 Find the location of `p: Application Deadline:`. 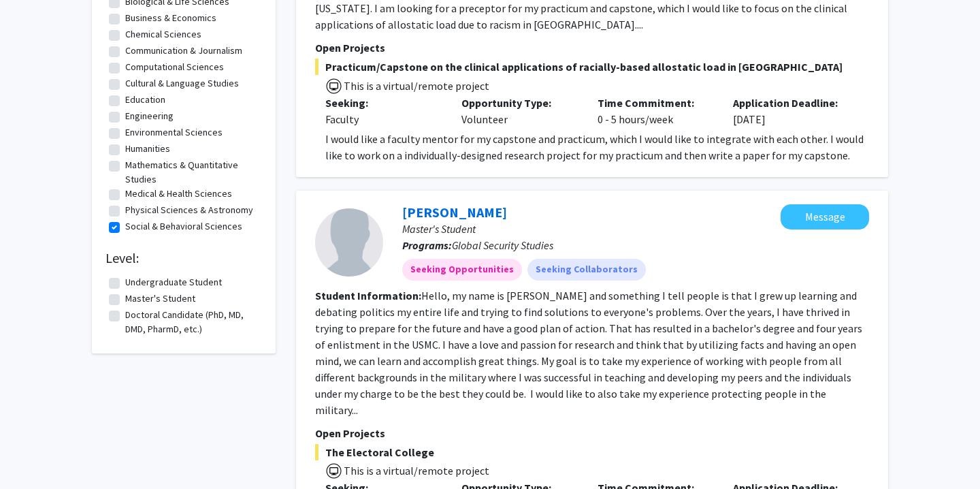

p: Application Deadline: is located at coordinates (791, 103).